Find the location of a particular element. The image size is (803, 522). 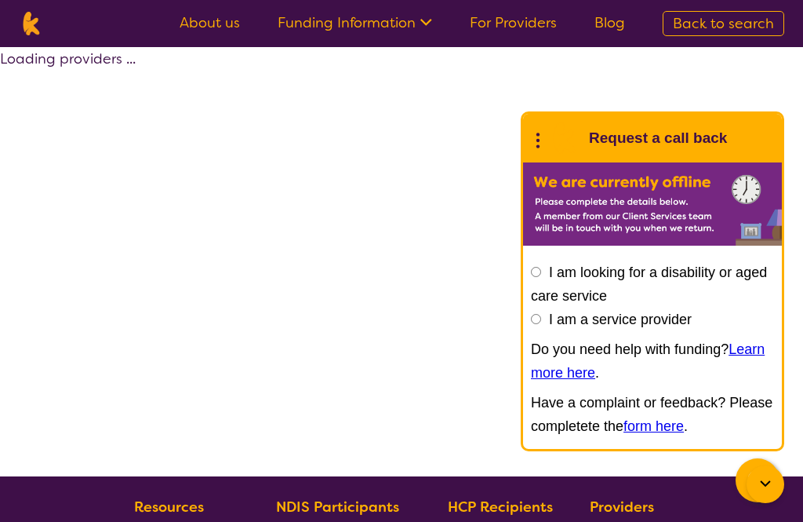

a: Funding Information is located at coordinates (355, 23).